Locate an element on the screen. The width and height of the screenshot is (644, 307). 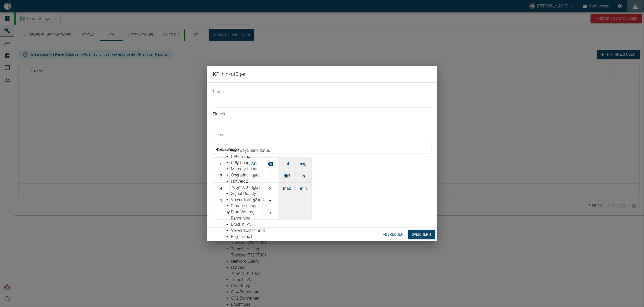
li: OperatingHours is located at coordinates (250, 175).